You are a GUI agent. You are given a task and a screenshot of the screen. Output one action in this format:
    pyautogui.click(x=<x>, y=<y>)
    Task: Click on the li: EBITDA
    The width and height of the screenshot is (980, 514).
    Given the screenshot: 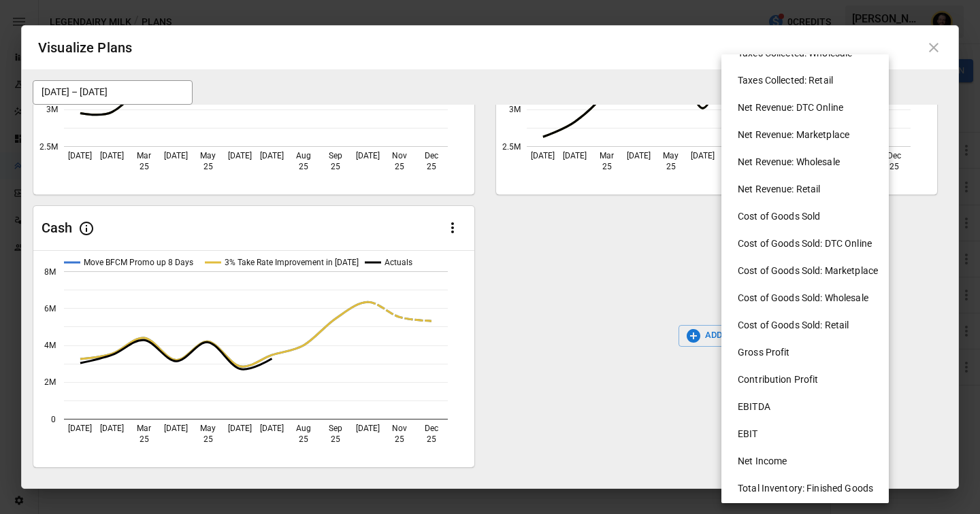 What is the action you would take?
    pyautogui.click(x=811, y=407)
    